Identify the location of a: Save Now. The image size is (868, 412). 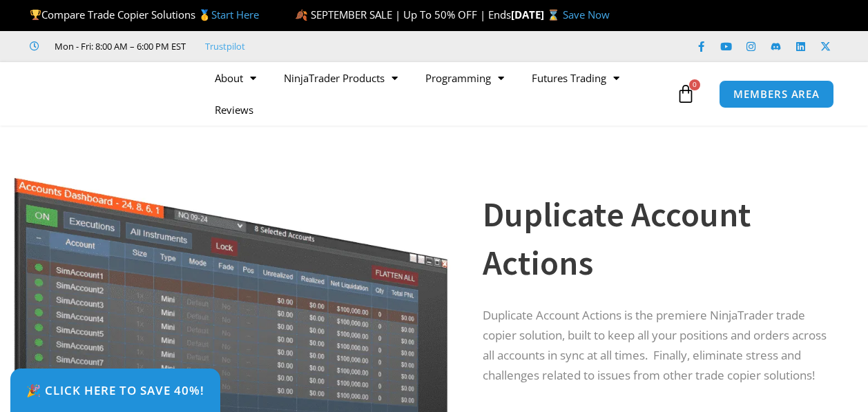
(587, 15).